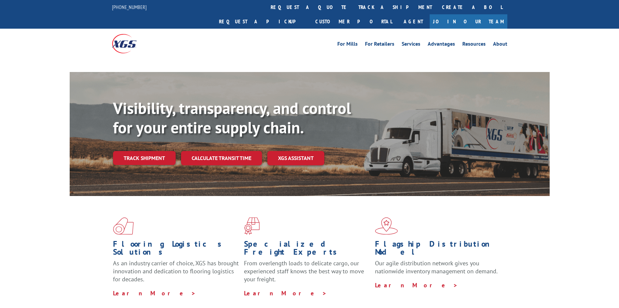 Image resolution: width=619 pixels, height=308 pixels. What do you see at coordinates (474, 45) in the screenshot?
I see `a: Resources` at bounding box center [474, 45].